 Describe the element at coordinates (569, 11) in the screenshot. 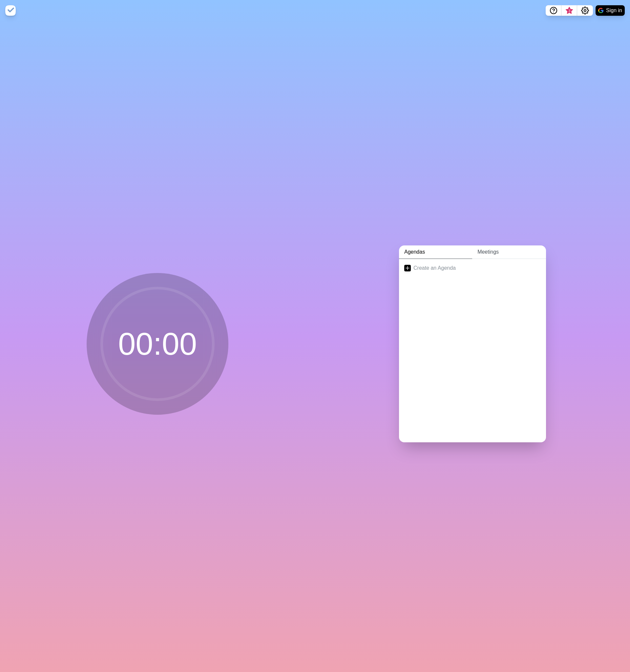

I see `span: 3` at that location.